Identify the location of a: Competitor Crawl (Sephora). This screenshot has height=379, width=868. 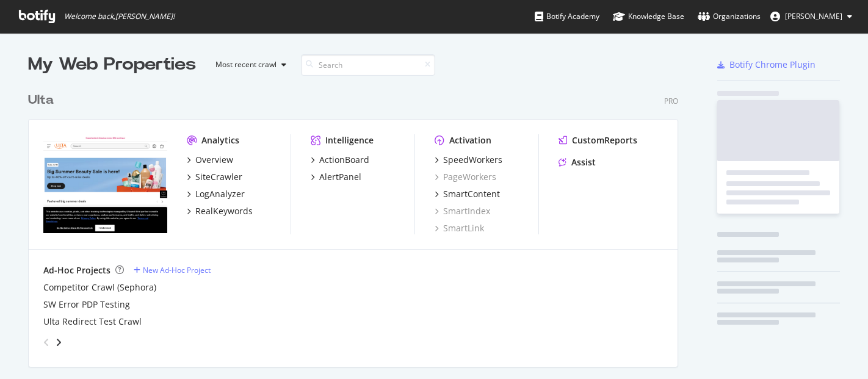
(100, 288).